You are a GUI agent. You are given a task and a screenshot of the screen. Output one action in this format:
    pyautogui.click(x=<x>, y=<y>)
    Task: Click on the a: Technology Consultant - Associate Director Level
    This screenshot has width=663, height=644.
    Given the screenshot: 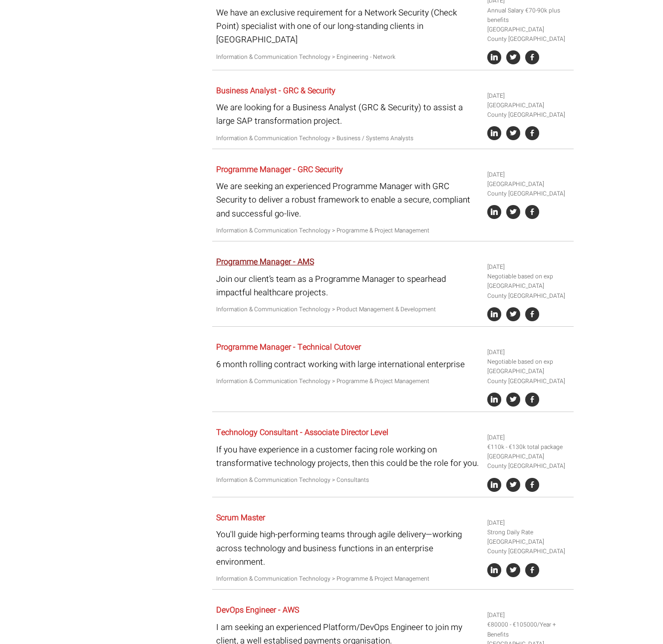 What is the action you would take?
    pyautogui.click(x=302, y=433)
    